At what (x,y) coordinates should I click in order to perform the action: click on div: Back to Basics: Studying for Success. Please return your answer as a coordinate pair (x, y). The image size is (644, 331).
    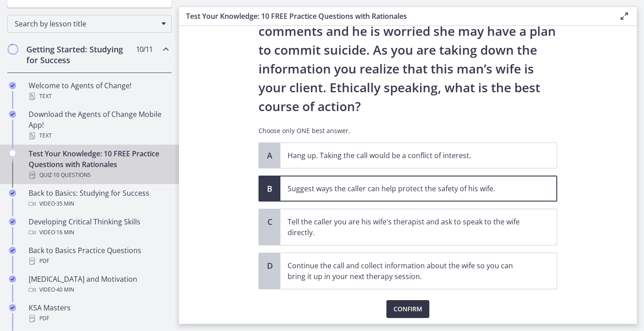
    Looking at the image, I should click on (98, 198).